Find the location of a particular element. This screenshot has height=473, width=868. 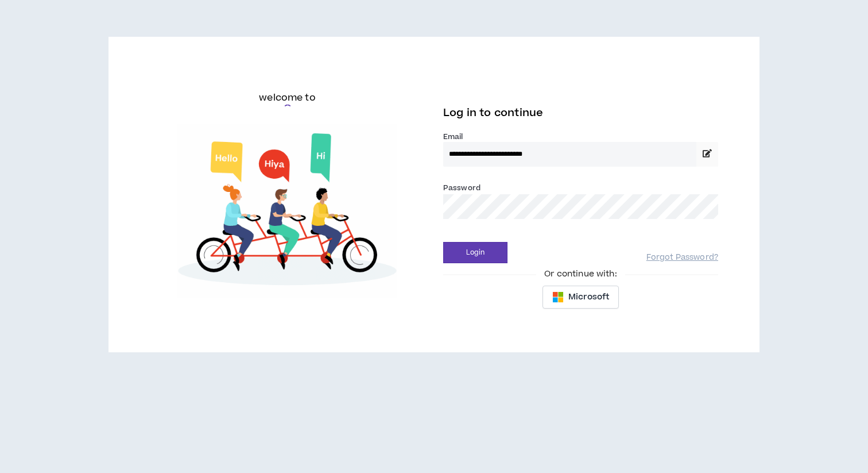

span: Microsoft is located at coordinates (588, 297).